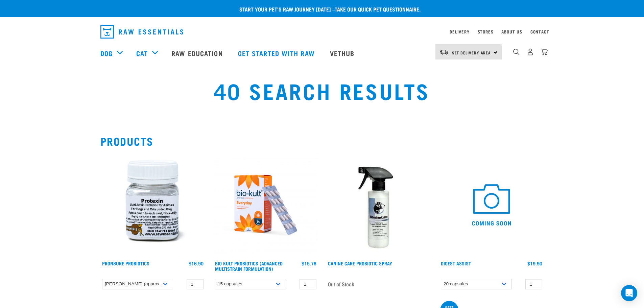 The height and width of the screenshot is (308, 644). Describe the element at coordinates (266, 205) in the screenshot. I see `img: 2023 AUG RE Product1724` at that location.